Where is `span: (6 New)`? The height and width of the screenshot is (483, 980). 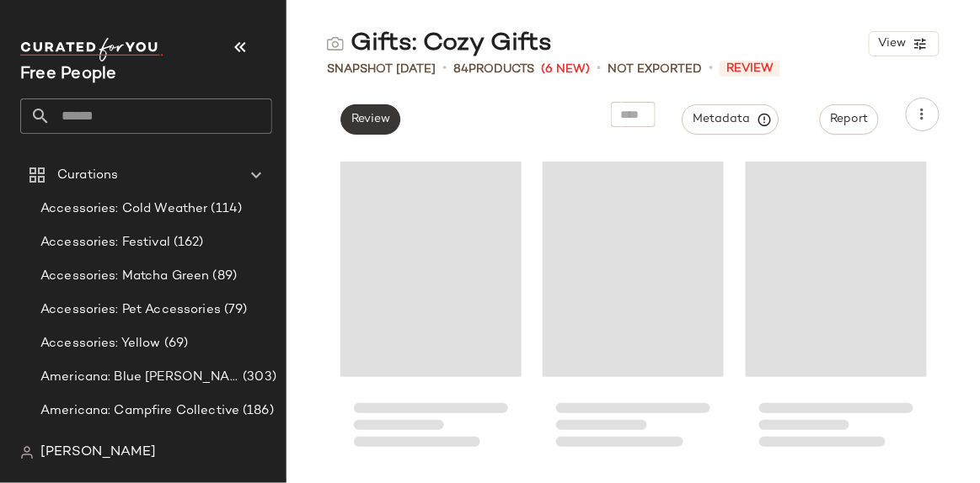
span: (6 New) is located at coordinates (565, 69).